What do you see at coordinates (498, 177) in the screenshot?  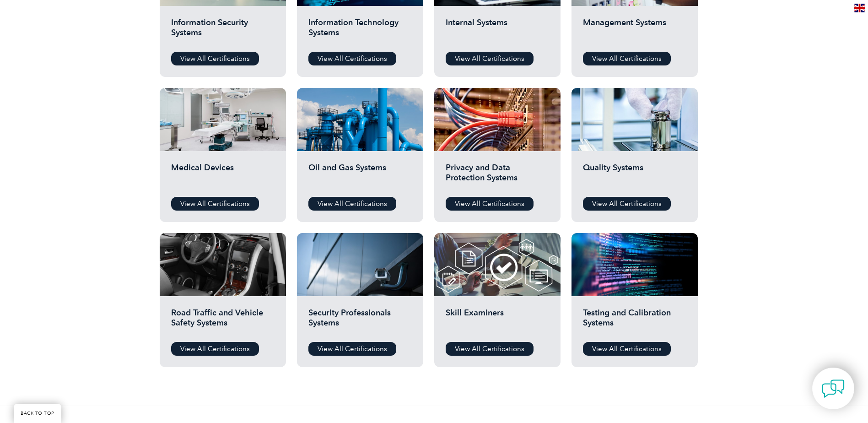 I see `h2: Privacy and Data Protection Systems` at bounding box center [498, 177].